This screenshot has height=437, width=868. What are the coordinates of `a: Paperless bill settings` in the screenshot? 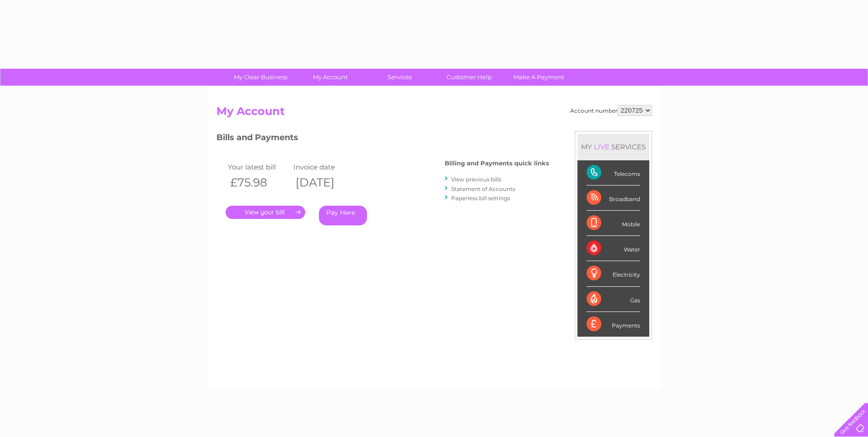 It's located at (480, 198).